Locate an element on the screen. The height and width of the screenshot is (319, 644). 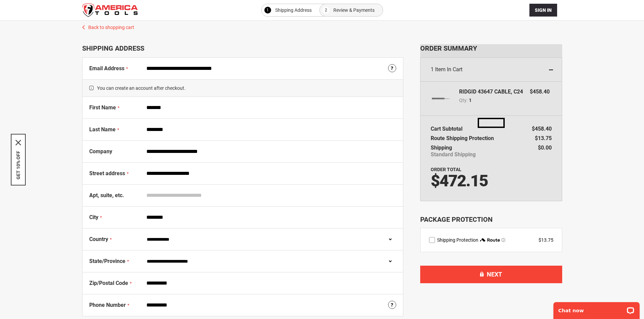
span: You can create an account after checkout. is located at coordinates (243, 88).